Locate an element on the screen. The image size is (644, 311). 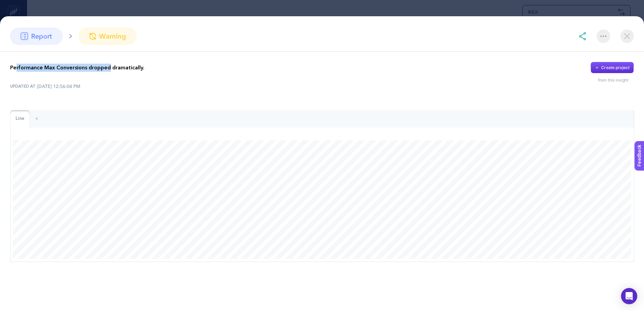
img: Chevron Right is located at coordinates (70, 36).